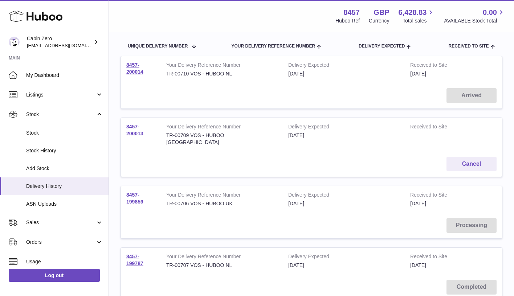 This screenshot has width=514, height=296. I want to click on div: Cabin Zero, so click(60, 42).